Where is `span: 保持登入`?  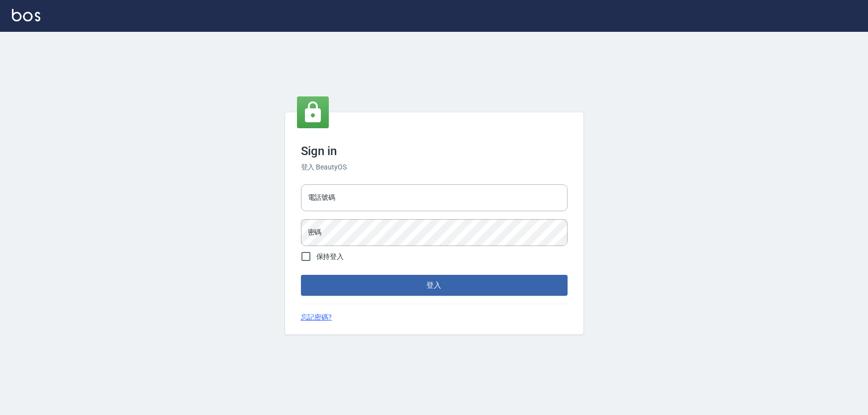 span: 保持登入 is located at coordinates (330, 256).